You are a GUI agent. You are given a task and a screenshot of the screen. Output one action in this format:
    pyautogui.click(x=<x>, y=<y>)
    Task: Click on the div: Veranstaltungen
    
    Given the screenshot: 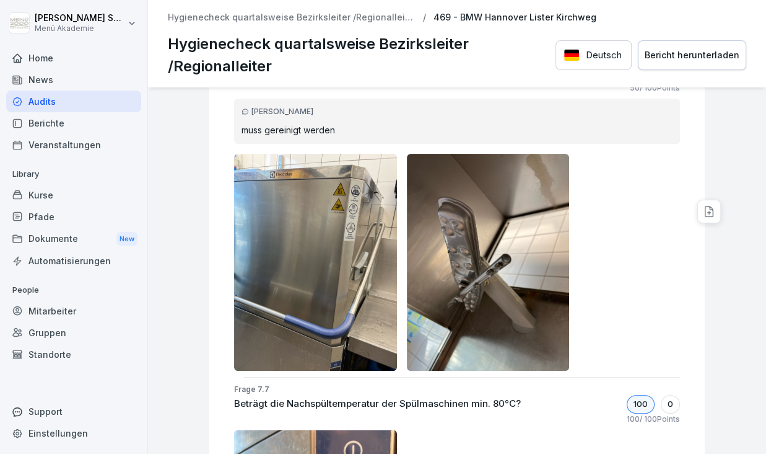 What is the action you would take?
    pyautogui.click(x=74, y=144)
    